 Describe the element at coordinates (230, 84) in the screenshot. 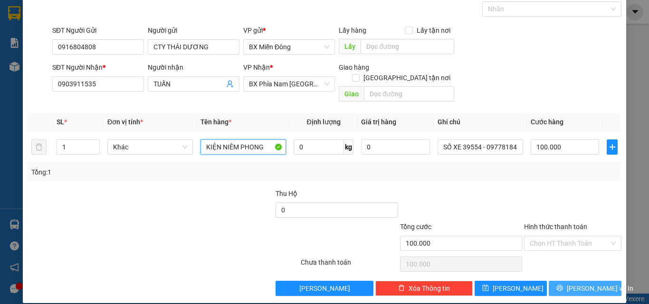

I see `span: user-add` at that location.